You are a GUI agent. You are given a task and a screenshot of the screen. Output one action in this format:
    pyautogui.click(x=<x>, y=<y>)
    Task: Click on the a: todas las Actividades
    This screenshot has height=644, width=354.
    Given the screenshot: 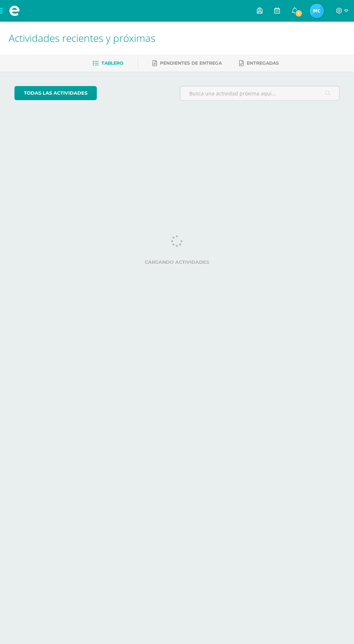 What is the action you would take?
    pyautogui.click(x=56, y=93)
    